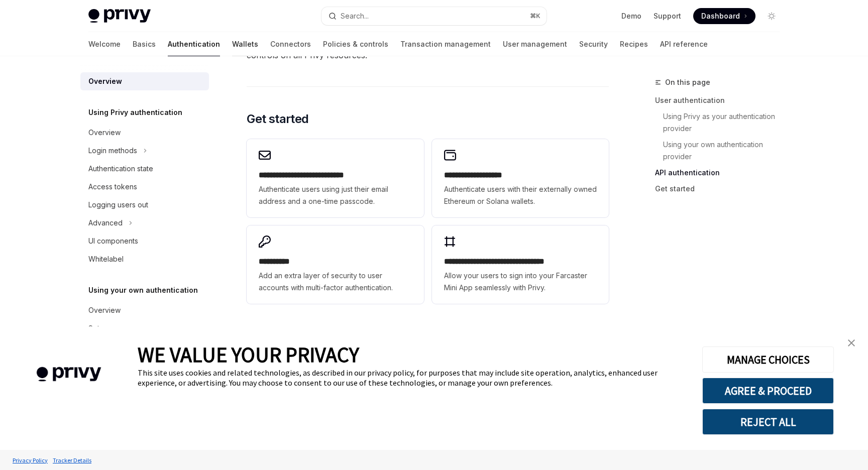  I want to click on a: Security, so click(594, 44).